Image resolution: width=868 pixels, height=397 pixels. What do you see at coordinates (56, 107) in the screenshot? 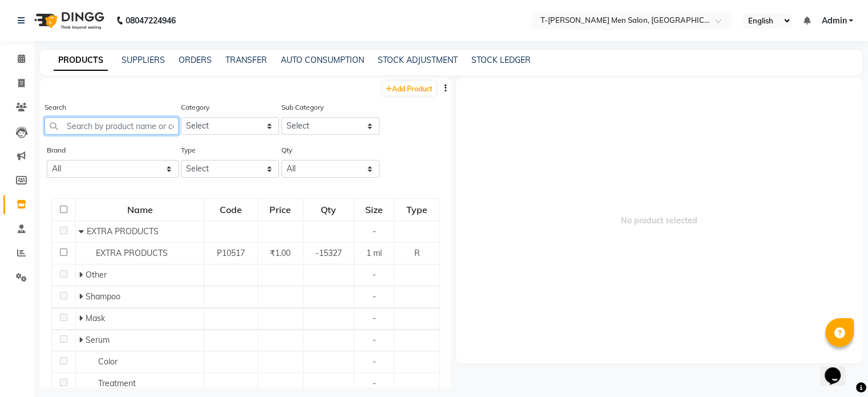
I see `label: Search` at bounding box center [56, 107].